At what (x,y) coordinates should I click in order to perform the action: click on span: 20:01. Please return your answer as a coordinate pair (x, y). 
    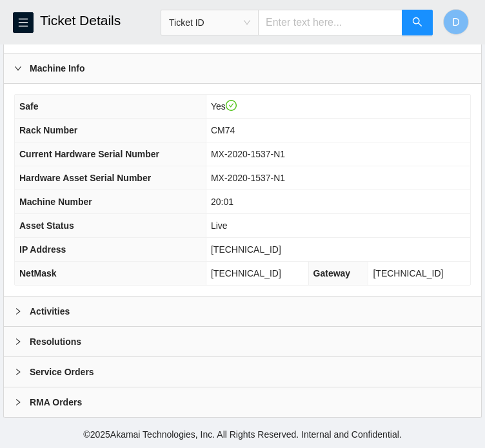
    Looking at the image, I should click on (222, 202).